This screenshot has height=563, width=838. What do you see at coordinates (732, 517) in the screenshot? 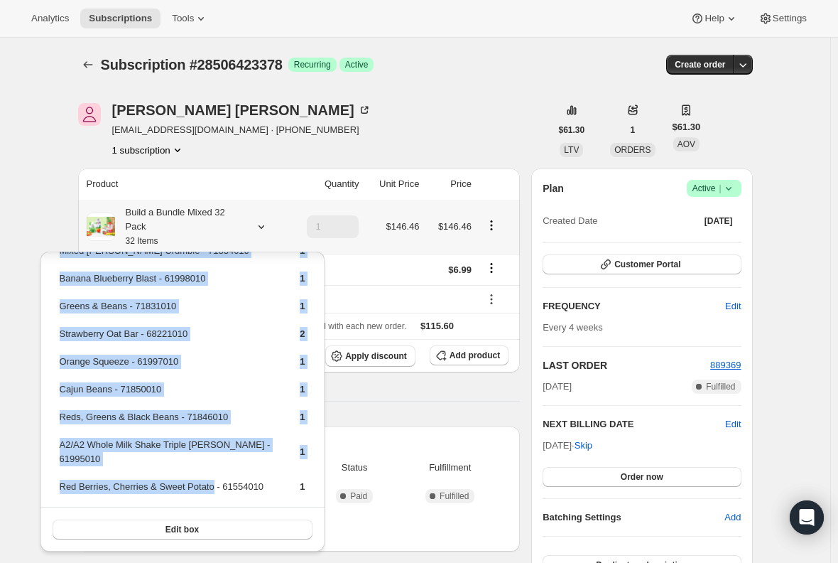
I see `span: Add` at bounding box center [732, 517].